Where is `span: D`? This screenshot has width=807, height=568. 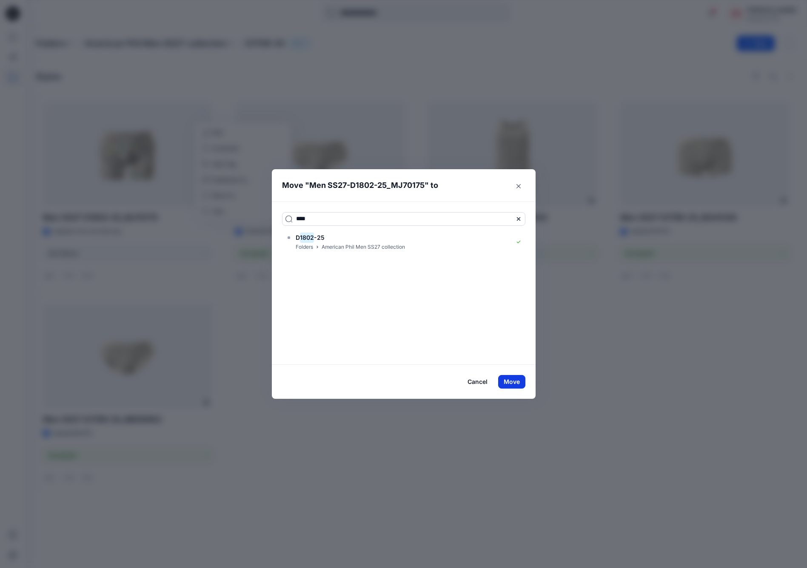 span: D is located at coordinates (298, 237).